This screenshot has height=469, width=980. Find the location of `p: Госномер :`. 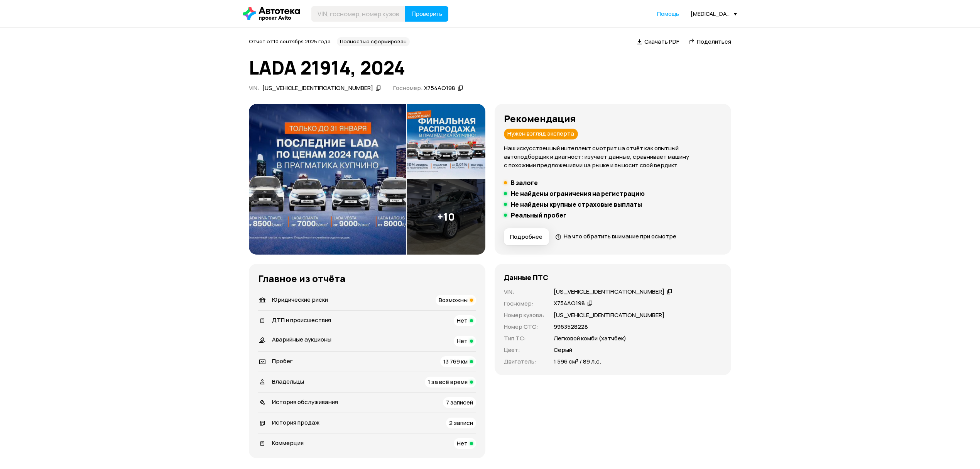

p: Госномер : is located at coordinates (524, 304).